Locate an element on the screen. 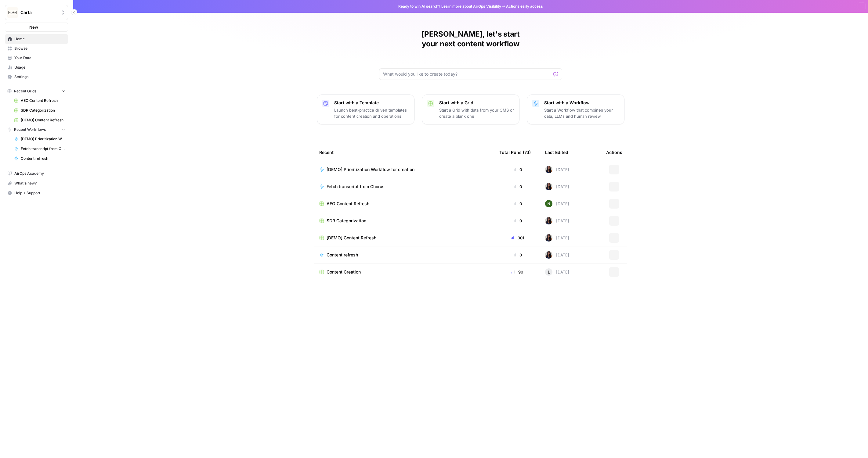 The height and width of the screenshot is (458, 868). a: Browse is located at coordinates (36, 49).